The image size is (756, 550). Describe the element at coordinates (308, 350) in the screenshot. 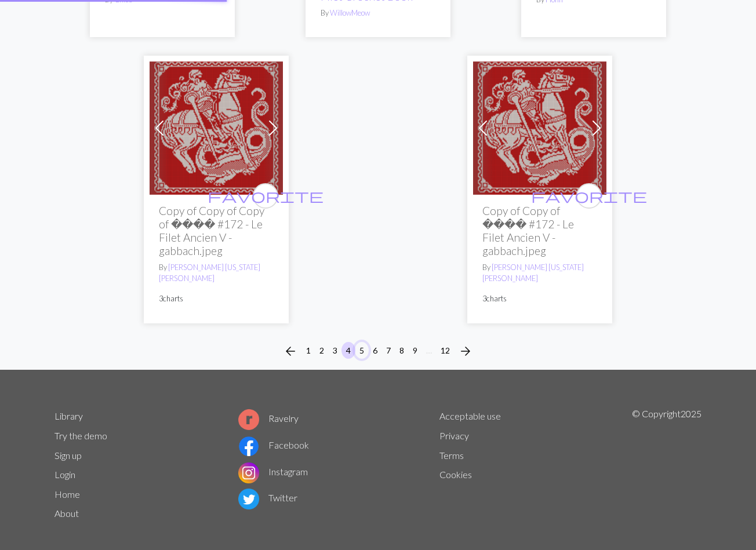

I see `button: 1` at that location.